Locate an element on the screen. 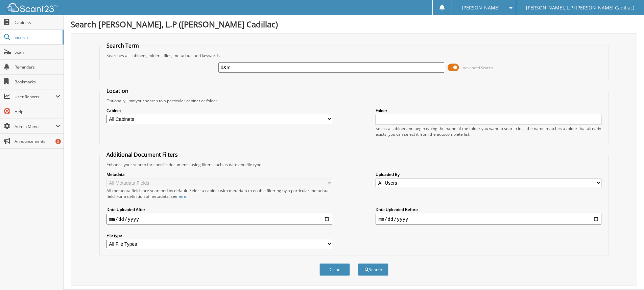 The image size is (644, 290). button: Clear is located at coordinates (335, 269).